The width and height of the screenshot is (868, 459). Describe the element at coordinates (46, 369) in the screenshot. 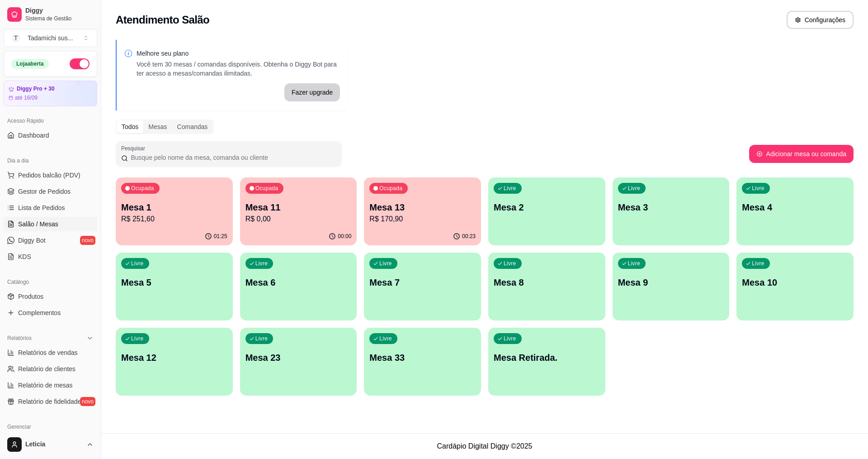

I see `span: Relatório de clientes` at that location.